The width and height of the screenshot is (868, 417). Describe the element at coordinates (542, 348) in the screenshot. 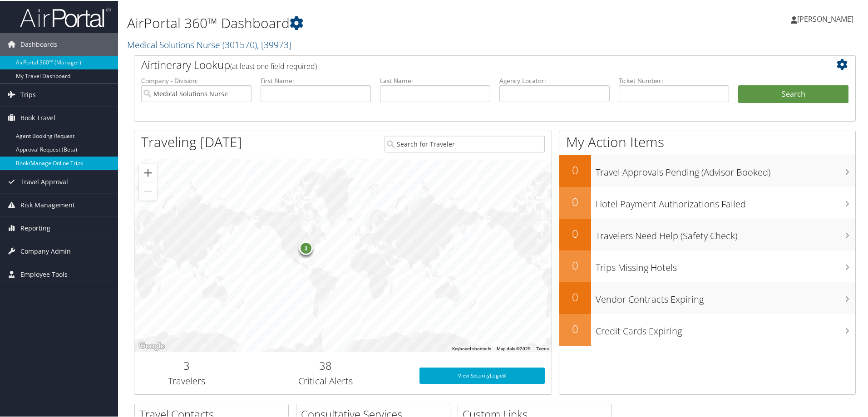

I see `a: Terms (opens in new tab)` at that location.